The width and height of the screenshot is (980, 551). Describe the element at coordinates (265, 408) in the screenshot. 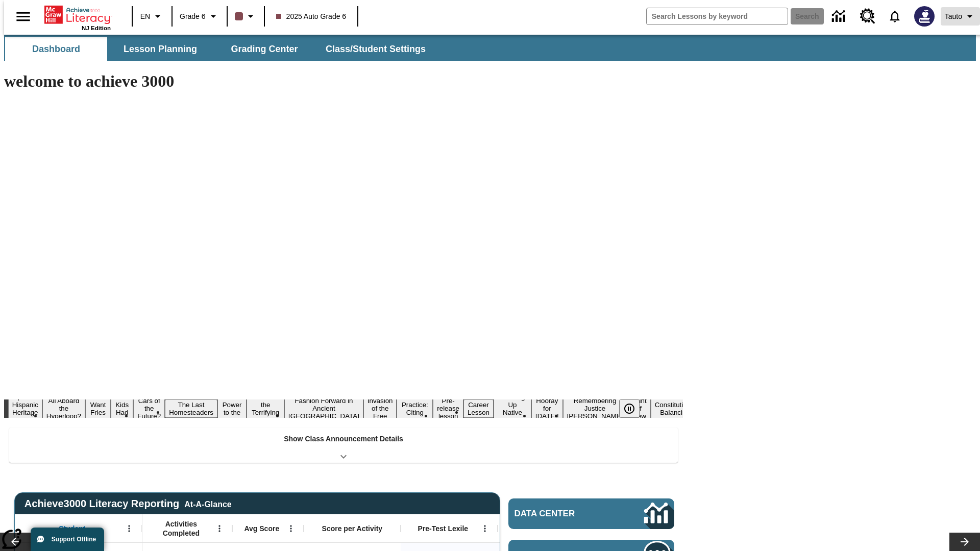

I see `button: Slide 8 Attack of the Terrifying Tomatoes` at that location.